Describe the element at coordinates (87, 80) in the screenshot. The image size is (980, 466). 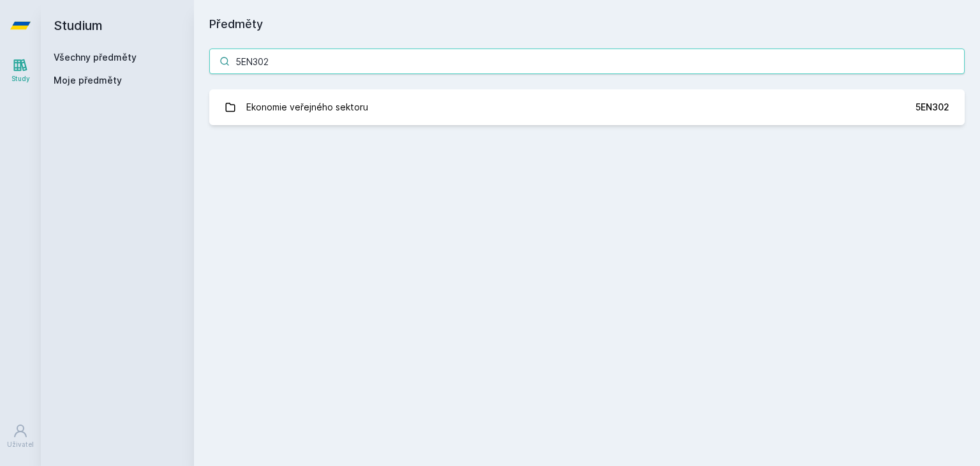
I see `span: Moje předměty` at that location.